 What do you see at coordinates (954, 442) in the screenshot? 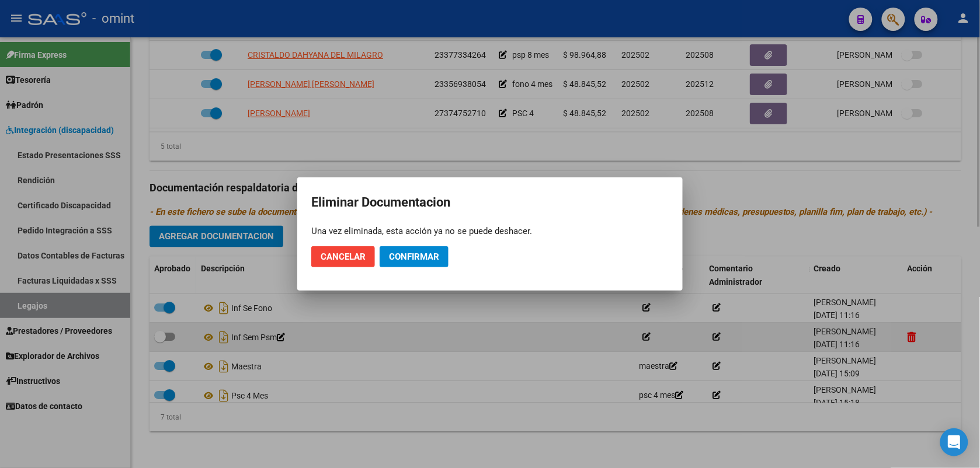
I see `div: Open Intercom Messenger` at bounding box center [954, 442].